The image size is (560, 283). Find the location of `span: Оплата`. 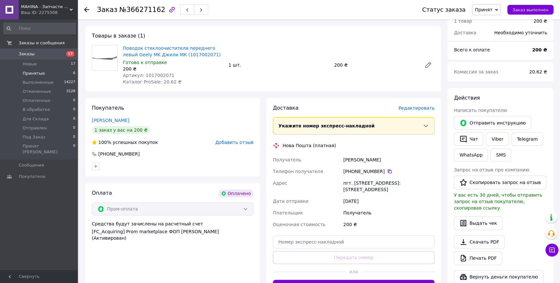

span: Оплата is located at coordinates (102, 193).